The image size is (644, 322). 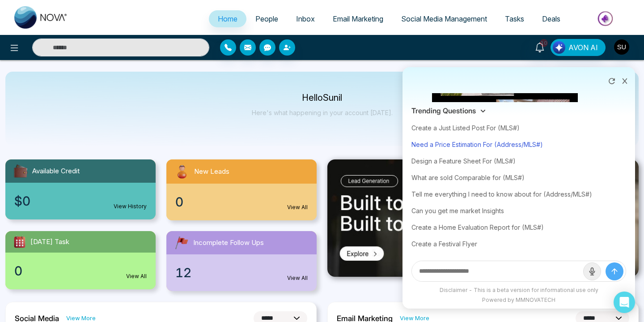 I want to click on span: Social Media Management, so click(x=444, y=19).